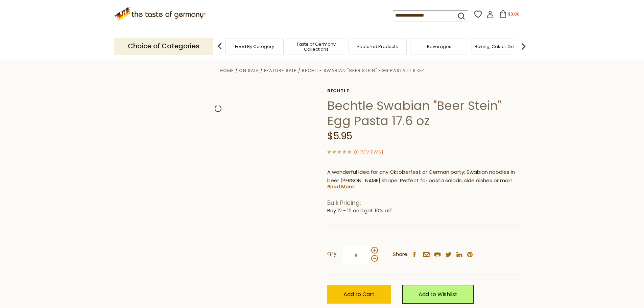  Describe the element at coordinates (316, 47) in the screenshot. I see `span: Taste of Germany Collections` at that location.